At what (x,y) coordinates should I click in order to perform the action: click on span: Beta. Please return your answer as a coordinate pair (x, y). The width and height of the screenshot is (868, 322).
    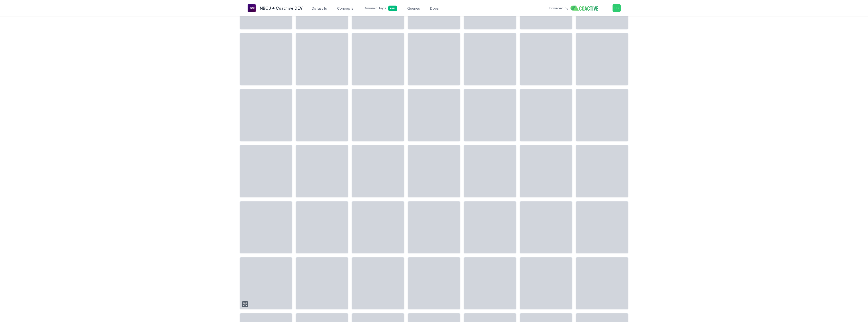
    Looking at the image, I should click on (392, 8).